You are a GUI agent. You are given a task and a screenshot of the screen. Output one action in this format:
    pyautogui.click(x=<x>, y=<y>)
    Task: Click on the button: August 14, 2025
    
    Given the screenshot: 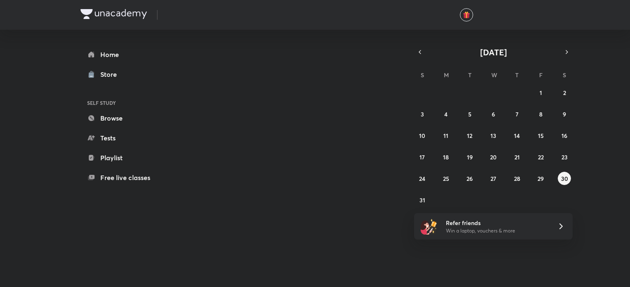 What is the action you would take?
    pyautogui.click(x=517, y=135)
    